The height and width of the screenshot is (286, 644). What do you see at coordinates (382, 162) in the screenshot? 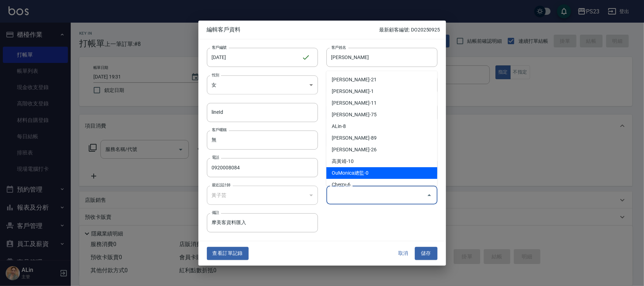
I see `li: 高黃靖-10` at bounding box center [382, 162].